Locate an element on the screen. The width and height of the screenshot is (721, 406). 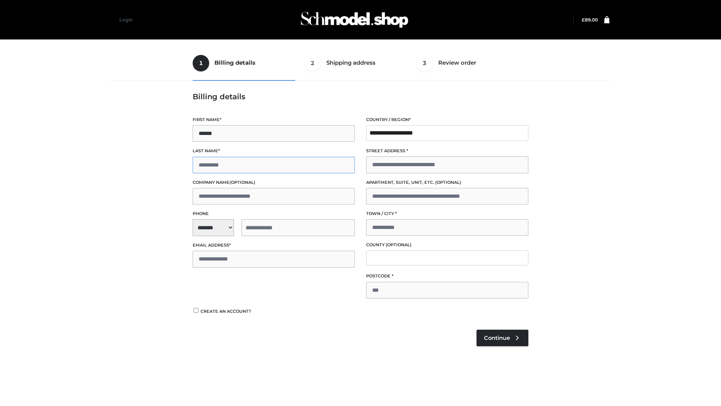
input: Create an account? is located at coordinates (196, 310).